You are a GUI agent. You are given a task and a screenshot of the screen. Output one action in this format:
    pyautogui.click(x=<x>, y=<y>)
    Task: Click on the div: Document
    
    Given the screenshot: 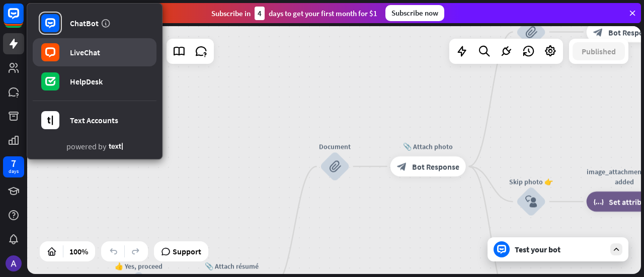 What is the action you would take?
    pyautogui.click(x=335, y=147)
    